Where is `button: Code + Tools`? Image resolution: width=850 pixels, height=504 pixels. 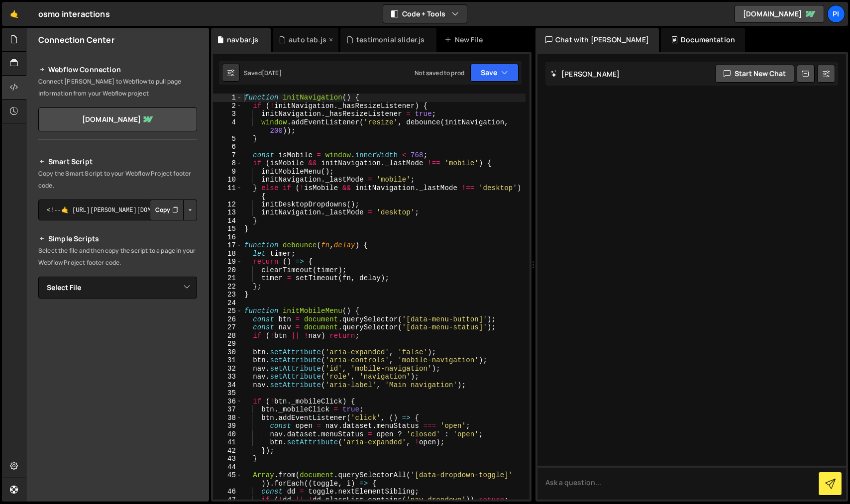 button: Code + Tools is located at coordinates (425, 14).